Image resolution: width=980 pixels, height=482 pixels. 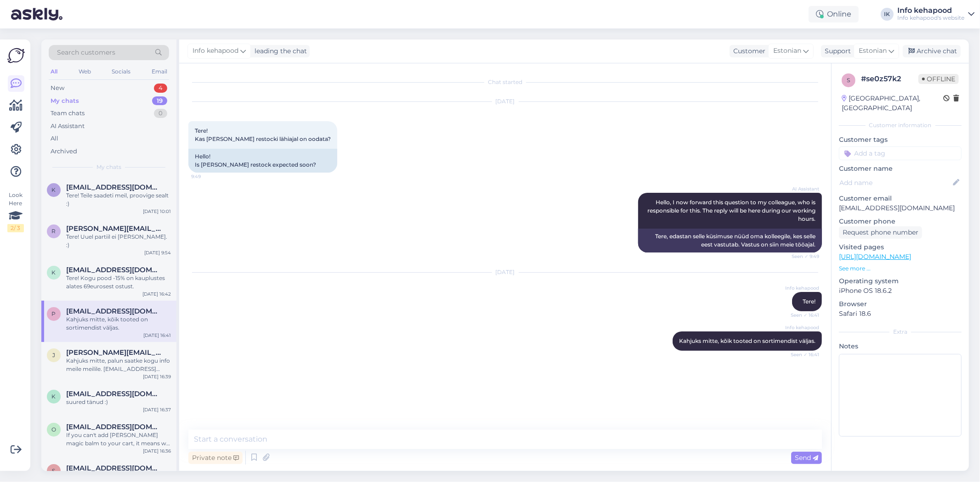 I want to click on span: o, so click(x=54, y=429).